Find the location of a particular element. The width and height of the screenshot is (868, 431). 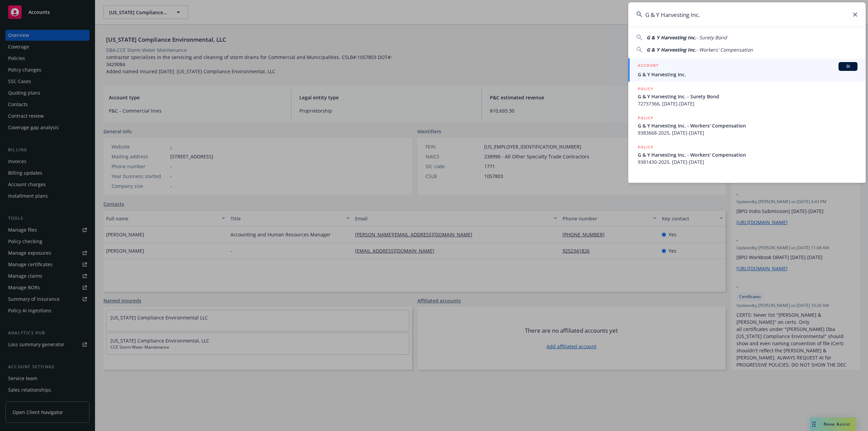

h5: ACCOUNT is located at coordinates (648, 66).